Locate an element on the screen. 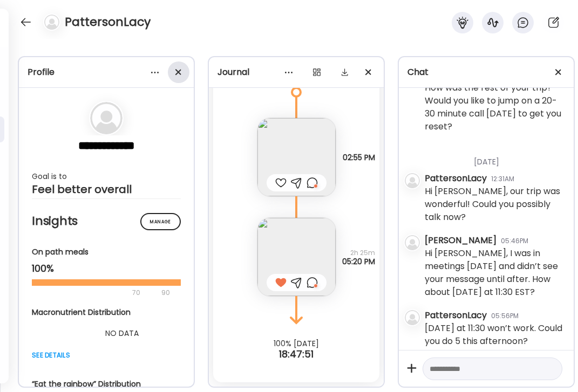  span: 05:20 PM is located at coordinates (358, 262).